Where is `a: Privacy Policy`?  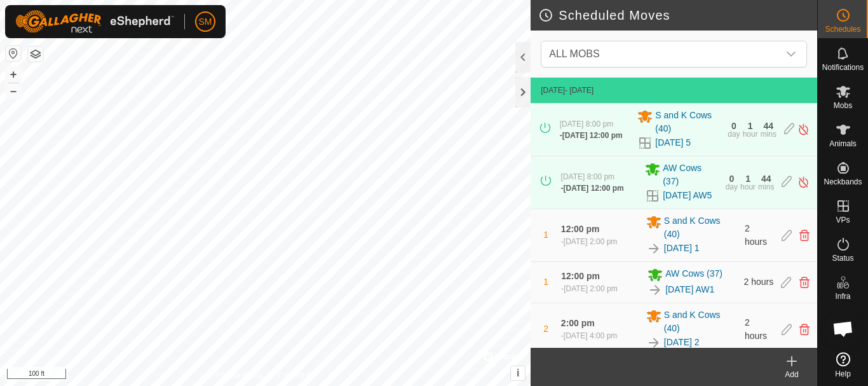
a: Privacy Policy is located at coordinates (239, 375).